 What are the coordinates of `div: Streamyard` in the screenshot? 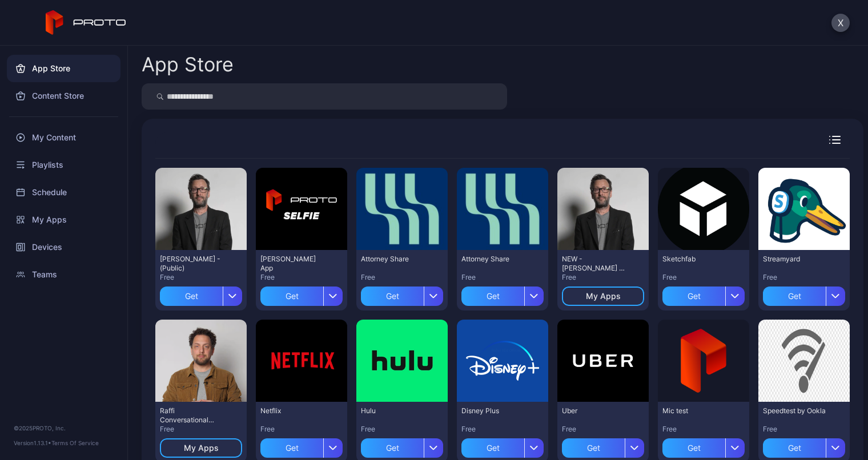 It's located at (795, 259).